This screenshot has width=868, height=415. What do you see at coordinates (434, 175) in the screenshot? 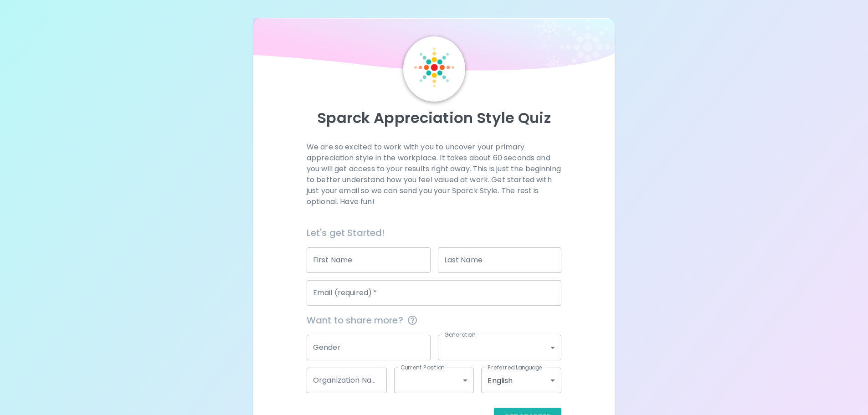
I see `p: We are so excited to work with you to uncover your primary appreciation style in the workplace. I...` at bounding box center [434, 175].